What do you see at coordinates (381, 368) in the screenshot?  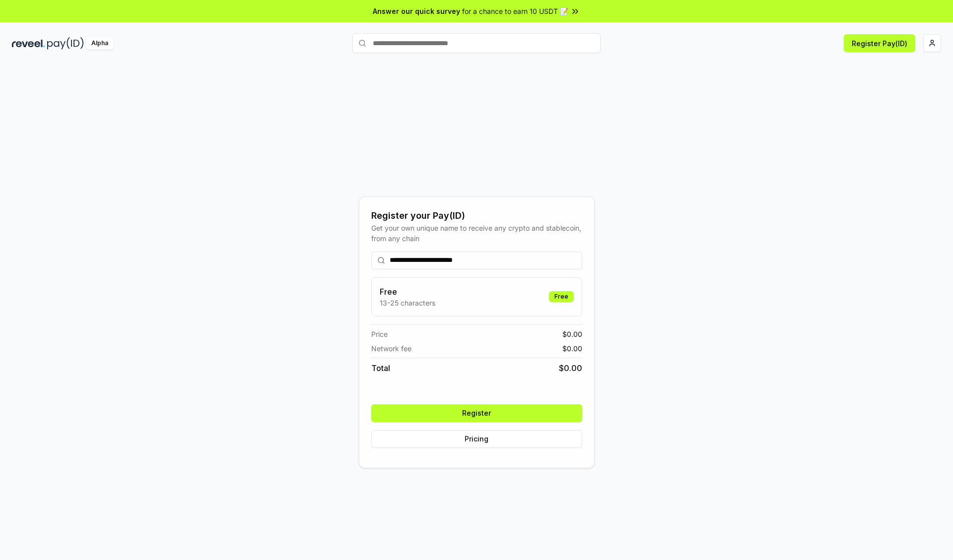 I see `span: Total` at bounding box center [381, 368].